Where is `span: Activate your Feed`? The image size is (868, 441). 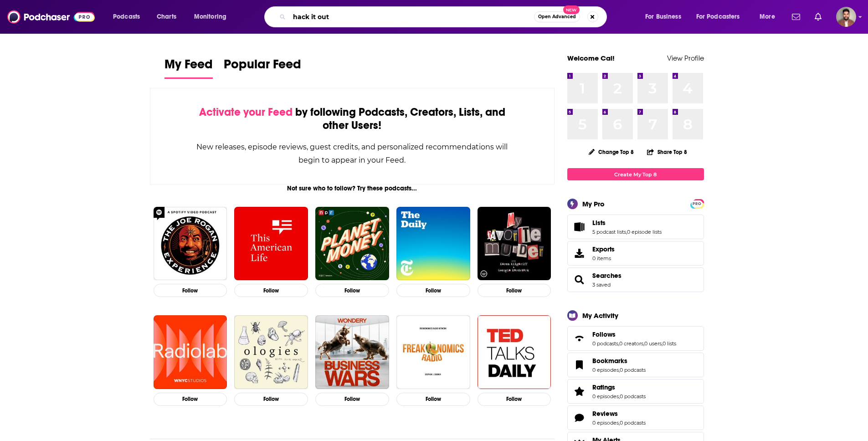
span: Activate your Feed is located at coordinates (246, 112).